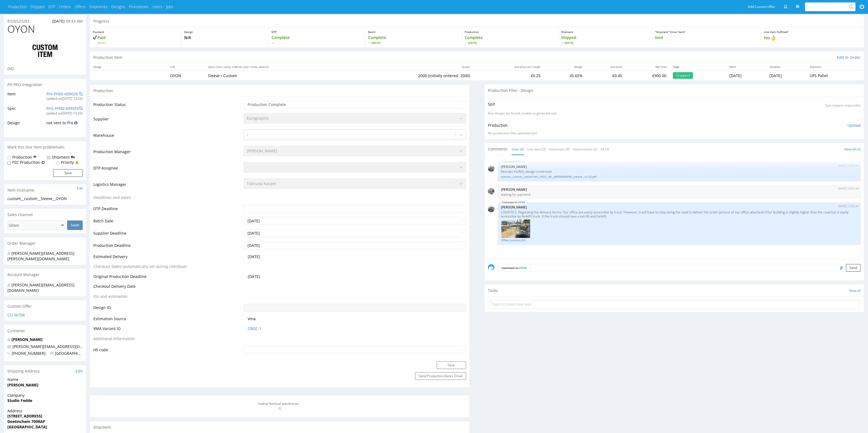 The height and width of the screenshot is (433, 868). What do you see at coordinates (521, 162) in the screenshot?
I see `a: OYON` at bounding box center [521, 162].